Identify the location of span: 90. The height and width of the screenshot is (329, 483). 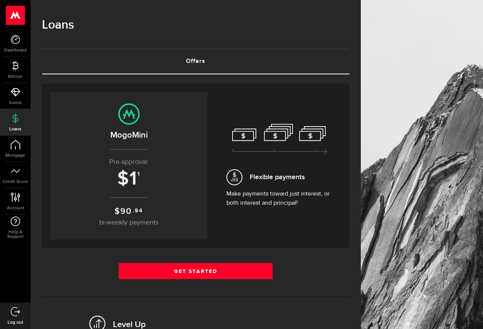
(126, 211).